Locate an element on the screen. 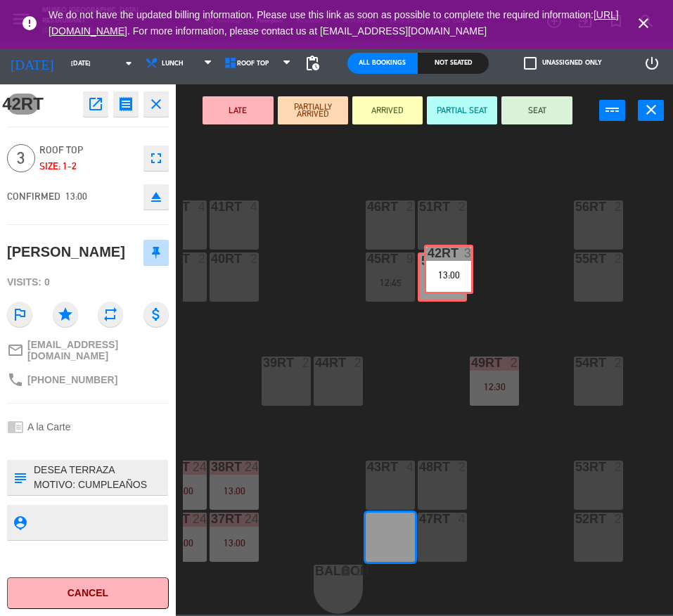 The width and height of the screenshot is (673, 616). div: 47RT is located at coordinates (419, 519).